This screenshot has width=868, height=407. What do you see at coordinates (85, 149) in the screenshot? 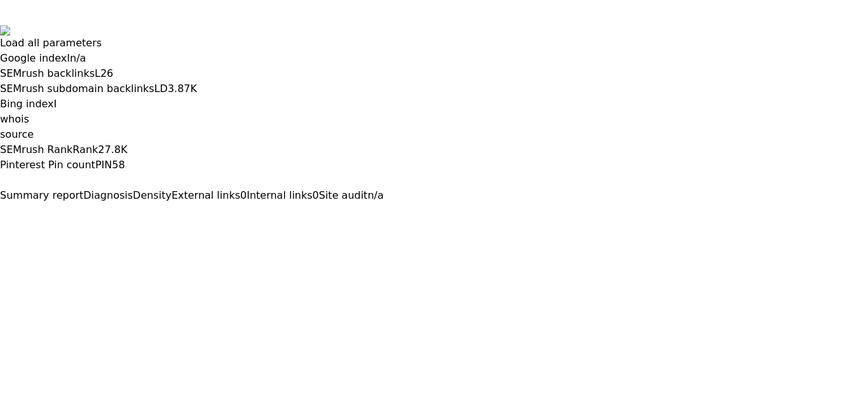
I see `span: Rank` at bounding box center [85, 149].